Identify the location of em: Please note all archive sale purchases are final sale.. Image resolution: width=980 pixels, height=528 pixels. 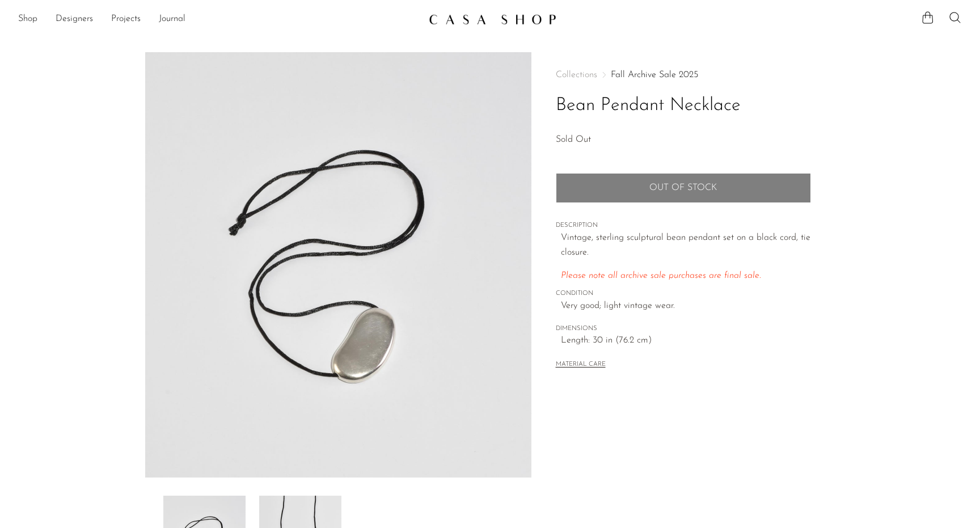
(661, 275).